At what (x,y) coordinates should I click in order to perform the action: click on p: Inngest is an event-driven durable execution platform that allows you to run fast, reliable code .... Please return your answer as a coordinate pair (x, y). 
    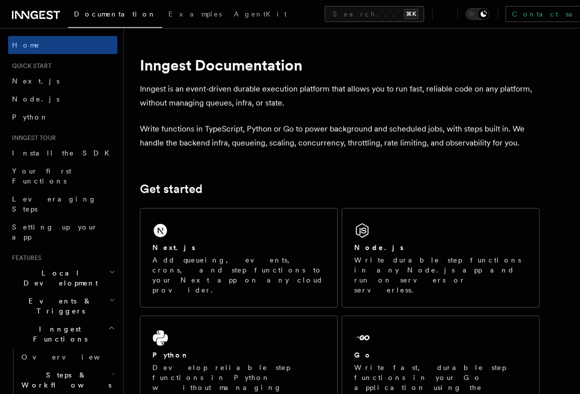
    Looking at the image, I should click on (340, 96).